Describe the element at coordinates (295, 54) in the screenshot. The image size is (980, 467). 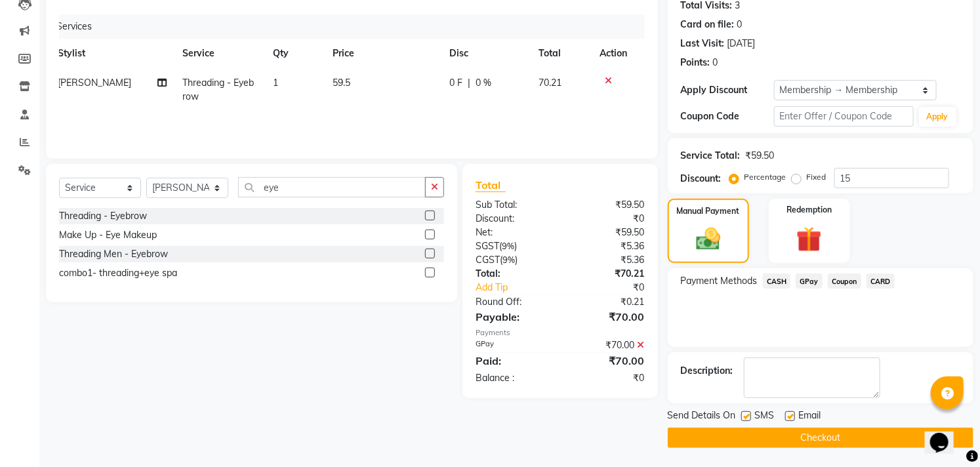
I see `th: Qty` at that location.